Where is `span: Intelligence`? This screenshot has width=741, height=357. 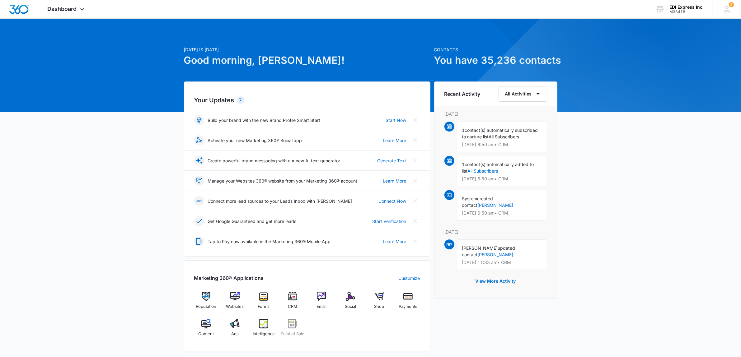 span: Intelligence is located at coordinates (264, 334).